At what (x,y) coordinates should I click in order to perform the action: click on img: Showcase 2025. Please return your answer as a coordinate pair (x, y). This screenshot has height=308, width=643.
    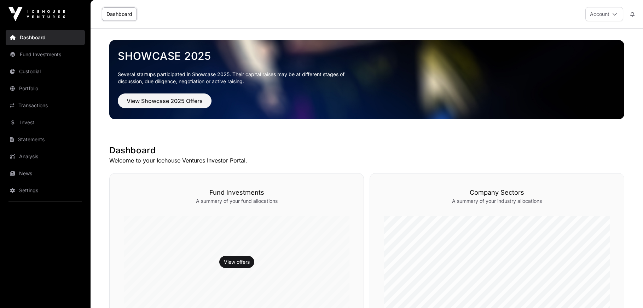
    Looking at the image, I should click on (367, 80).